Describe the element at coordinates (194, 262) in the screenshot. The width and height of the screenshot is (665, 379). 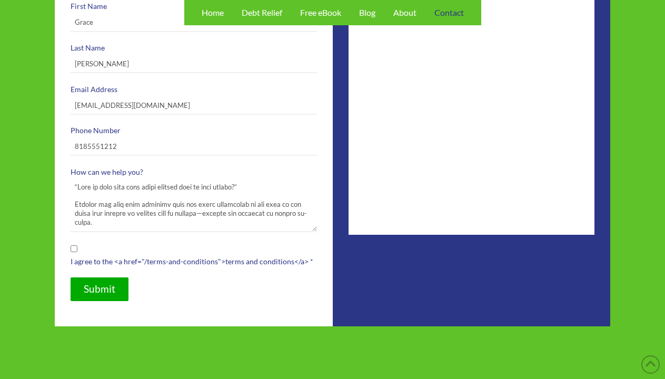
I see `label: I agree to the <a href="/terms-and-conditions">terms and conditions</a> *` at that location.